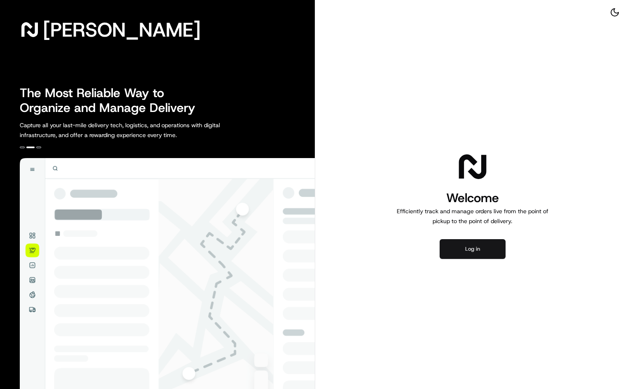  Describe the element at coordinates (473, 216) in the screenshot. I see `p: Efficiently track and manage orders live from the point of pickup to the point of delivery.` at that location.